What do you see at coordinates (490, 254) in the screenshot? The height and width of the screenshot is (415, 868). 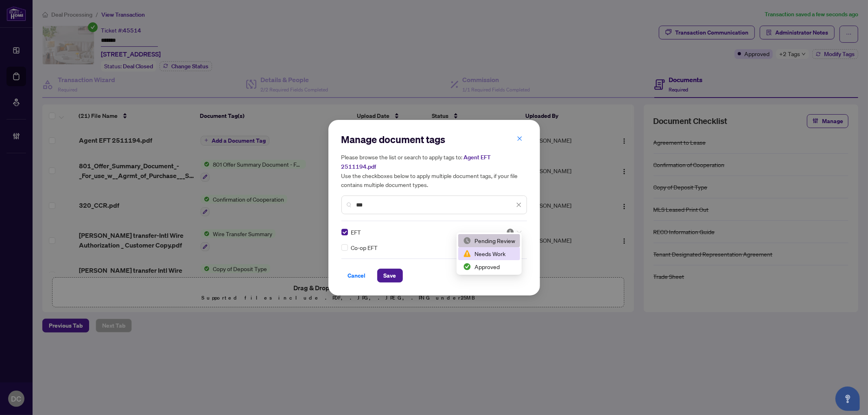 I see `div: Needs Work` at bounding box center [490, 254].